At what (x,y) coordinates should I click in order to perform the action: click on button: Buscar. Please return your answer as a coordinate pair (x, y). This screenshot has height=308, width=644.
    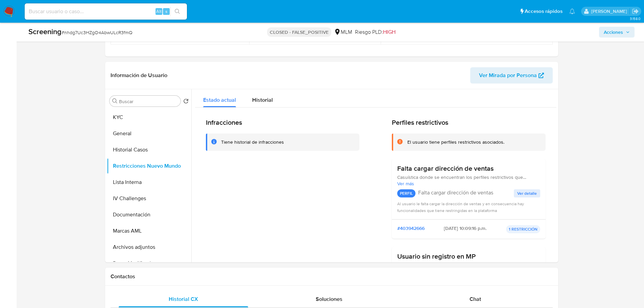
    Looking at the image, I should click on (115, 101).